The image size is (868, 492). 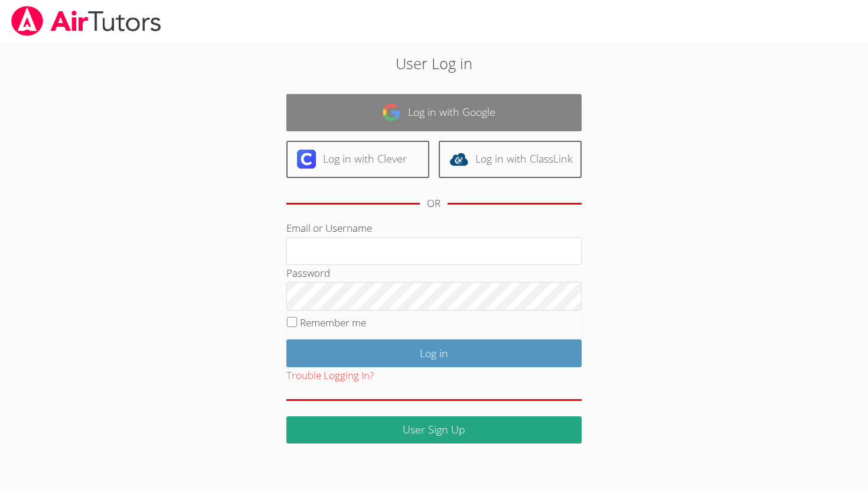 I want to click on a: Log in with Clever, so click(x=358, y=159).